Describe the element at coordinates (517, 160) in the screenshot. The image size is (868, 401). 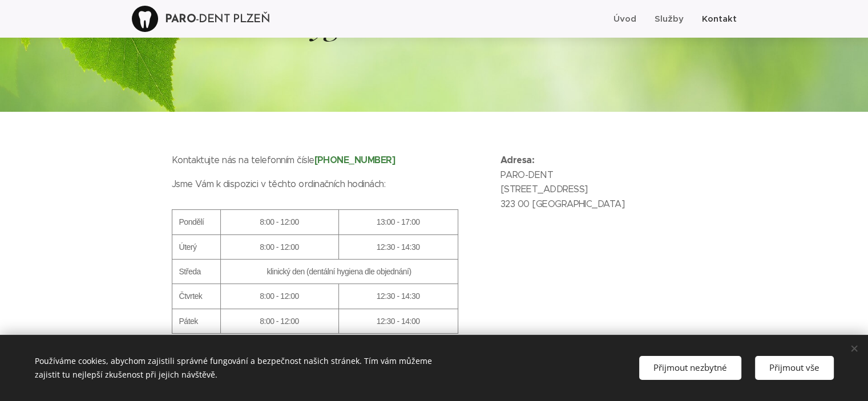
I see `strong: Adresa:` at that location.